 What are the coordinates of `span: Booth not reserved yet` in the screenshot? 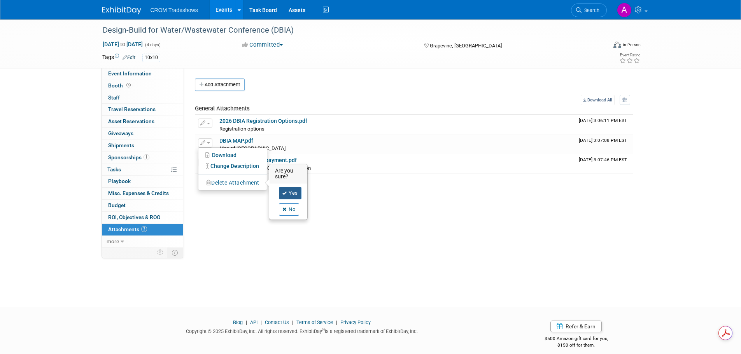 It's located at (128, 85).